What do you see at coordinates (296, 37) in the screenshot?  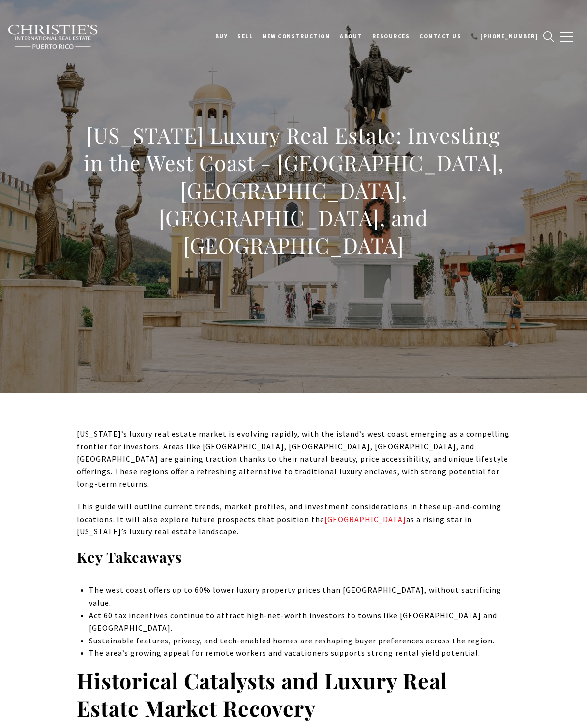 I see `a: New Construction` at bounding box center [296, 37].